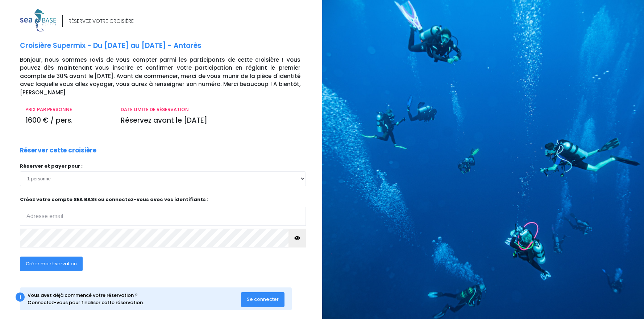  Describe the element at coordinates (263, 299) in the screenshot. I see `button: Se connecter` at that location.